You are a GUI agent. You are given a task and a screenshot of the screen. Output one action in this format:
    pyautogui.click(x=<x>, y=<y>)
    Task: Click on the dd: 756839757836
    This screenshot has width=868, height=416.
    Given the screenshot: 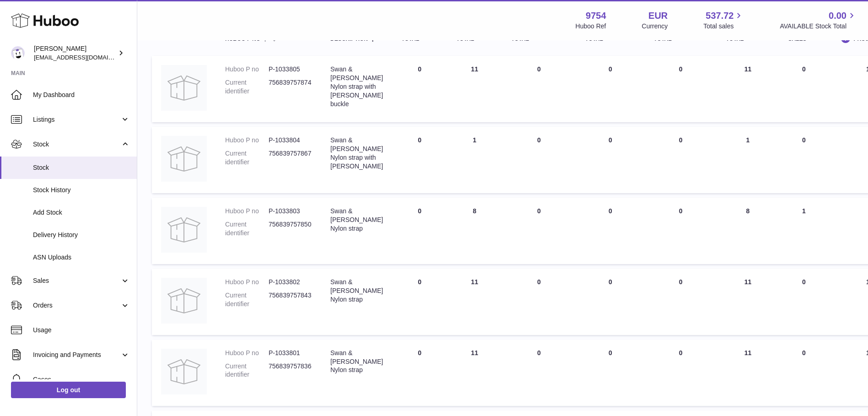 What is the action you would take?
    pyautogui.click(x=290, y=371)
    